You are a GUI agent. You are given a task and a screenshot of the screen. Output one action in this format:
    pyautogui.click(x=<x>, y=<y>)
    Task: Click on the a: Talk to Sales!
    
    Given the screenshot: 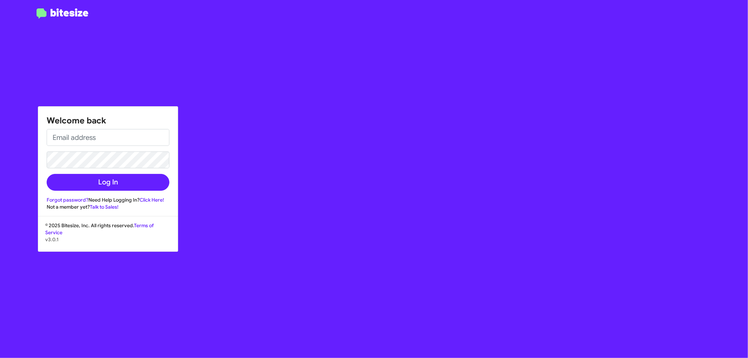 What is the action you would take?
    pyautogui.click(x=104, y=207)
    